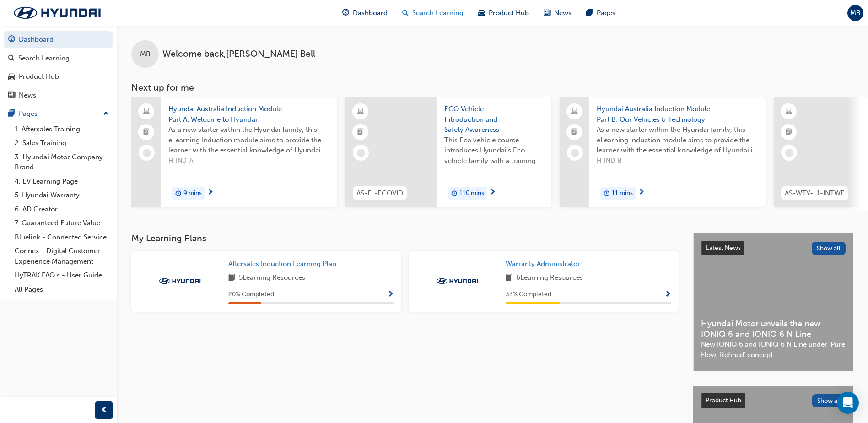 Image resolution: width=868 pixels, height=423 pixels. What do you see at coordinates (433, 13) in the screenshot?
I see `a: search-iconSearch Learning` at bounding box center [433, 13].